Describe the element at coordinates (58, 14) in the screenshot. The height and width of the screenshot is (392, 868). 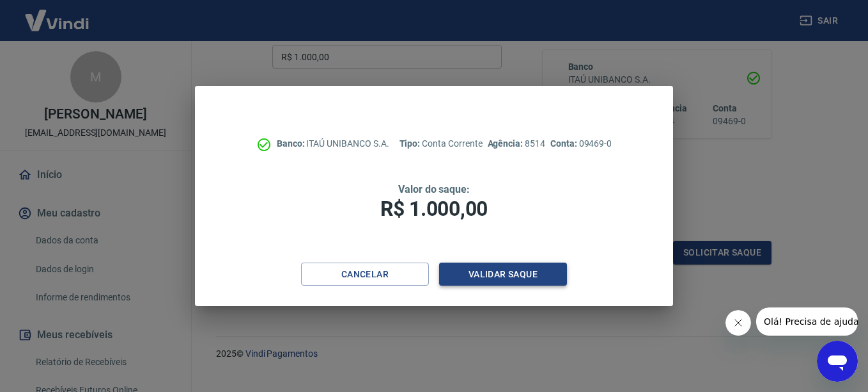
I see `span: Olá! Precisa de ajuda?` at that location.